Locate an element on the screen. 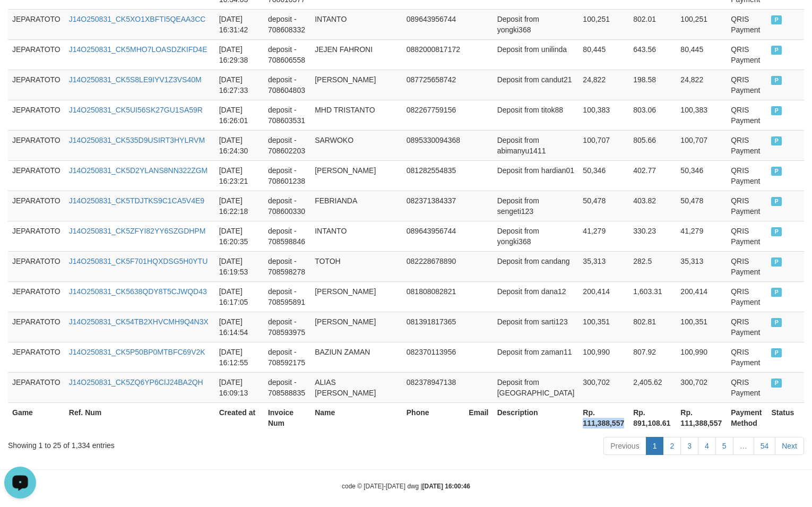 The width and height of the screenshot is (812, 507). td: Deposit from titok88 is located at coordinates (536, 115).